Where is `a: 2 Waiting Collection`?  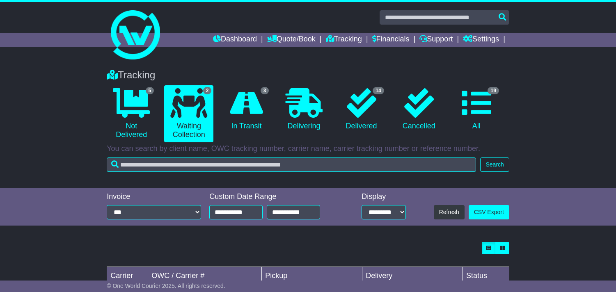 a: 2 Waiting Collection is located at coordinates (189, 114).